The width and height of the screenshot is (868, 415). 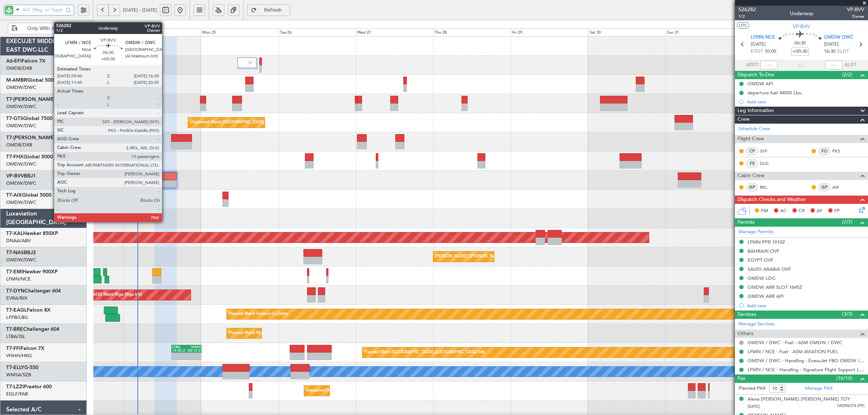 I want to click on span: Only With Activity, so click(x=48, y=28).